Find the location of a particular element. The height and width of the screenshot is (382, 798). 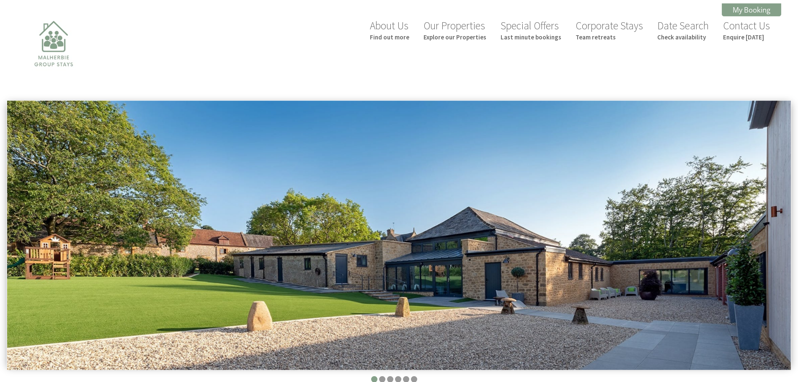

small: Explore our Properties is located at coordinates (455, 37).